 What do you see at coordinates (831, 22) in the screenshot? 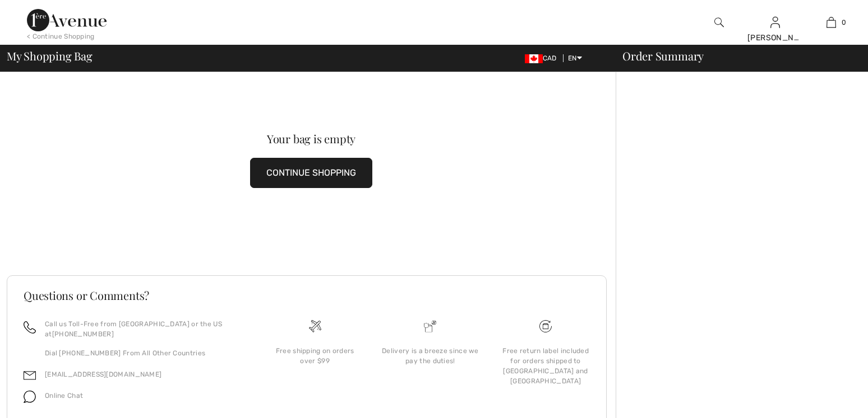
I see `a: 0` at bounding box center [831, 22].